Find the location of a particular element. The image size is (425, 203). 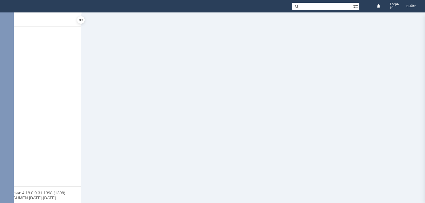

div: Скрыть меню is located at coordinates (81, 20).